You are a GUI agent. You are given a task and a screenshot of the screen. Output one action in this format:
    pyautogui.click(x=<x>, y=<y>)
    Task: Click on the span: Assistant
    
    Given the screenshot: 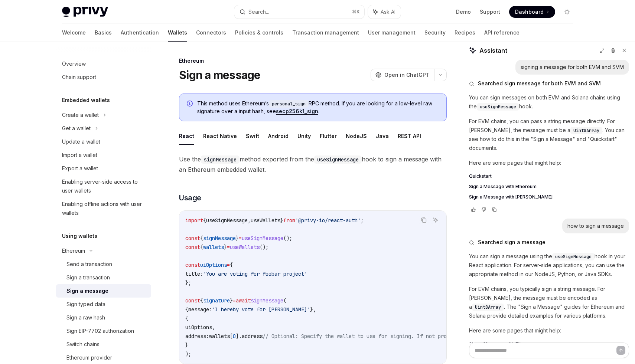 What is the action you would take?
    pyautogui.click(x=493, y=51)
    